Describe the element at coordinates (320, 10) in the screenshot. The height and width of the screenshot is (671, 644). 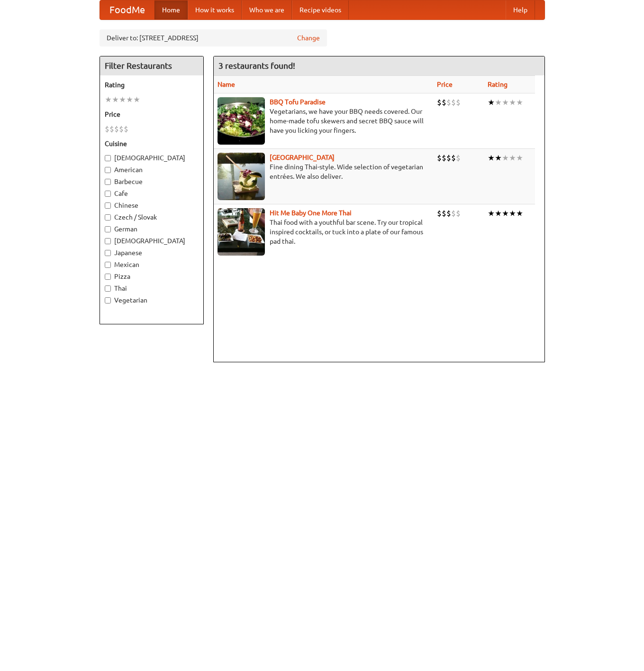
I see `a: Recipe videos` at that location.